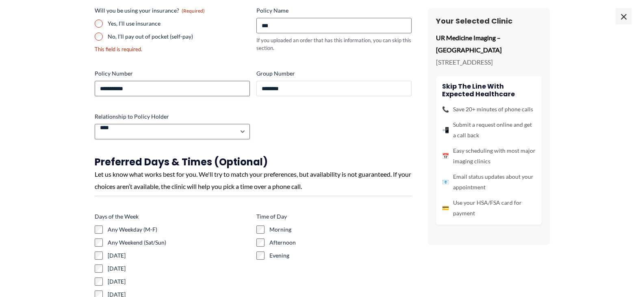 Image resolution: width=644 pixels, height=297 pixels. What do you see at coordinates (179, 242) in the screenshot?
I see `label: Any Weekend (Sat/Sun)` at bounding box center [179, 242].